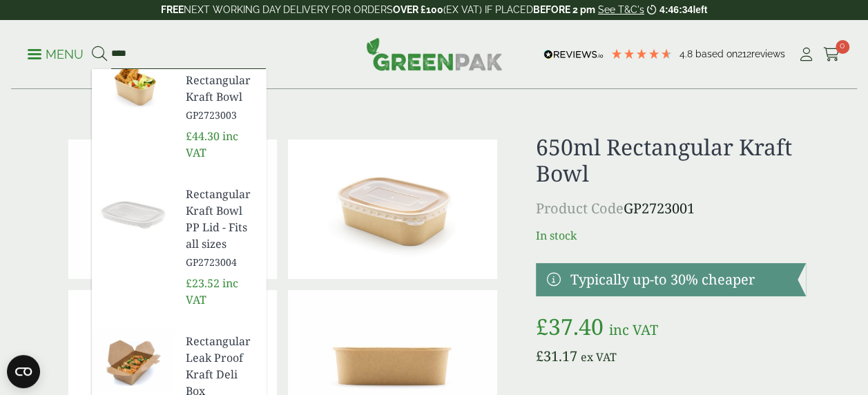 The image size is (868, 395). I want to click on img: GP2723003, so click(133, 83).